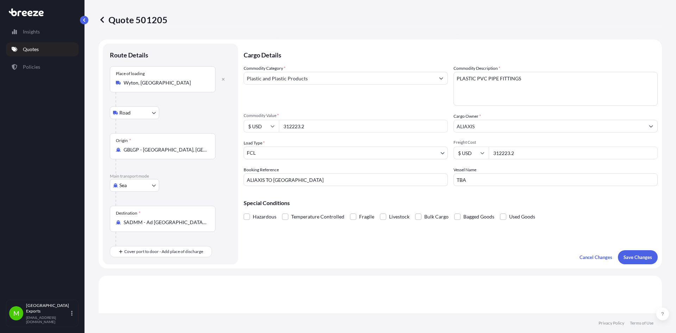 The height and width of the screenshot is (333, 676). What do you see at coordinates (346, 153) in the screenshot?
I see `button: FCL` at bounding box center [346, 153].